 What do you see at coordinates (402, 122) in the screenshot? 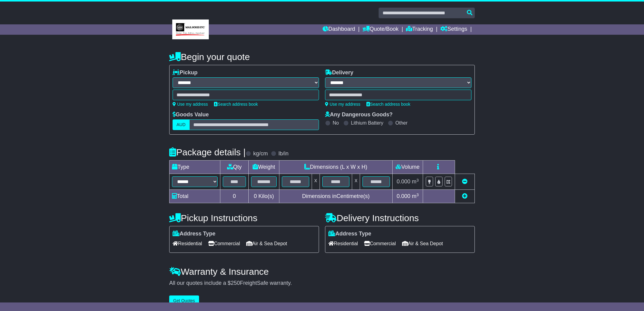
I see `label: Other` at bounding box center [402, 122].